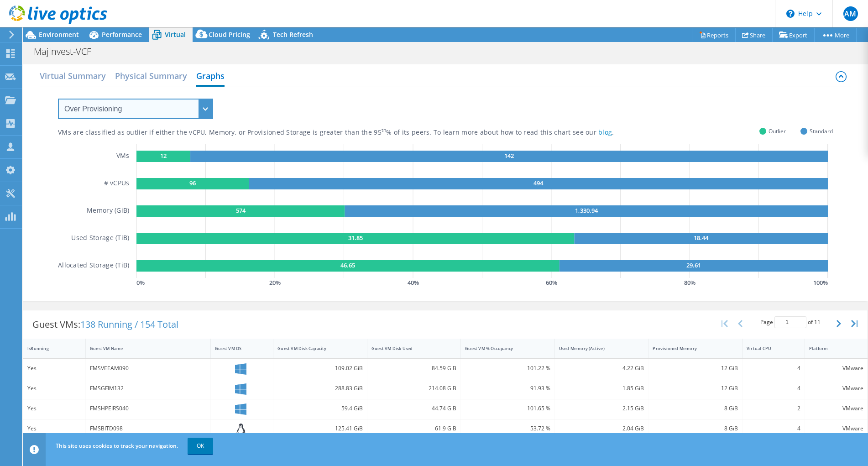  What do you see at coordinates (689, 283) in the screenshot?
I see `text: 80 %` at bounding box center [689, 283].